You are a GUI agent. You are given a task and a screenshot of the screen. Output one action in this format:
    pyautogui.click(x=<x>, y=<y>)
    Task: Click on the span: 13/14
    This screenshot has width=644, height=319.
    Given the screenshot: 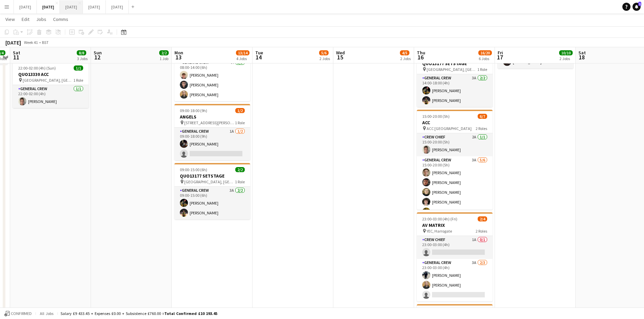 What is the action you would take?
    pyautogui.click(x=242, y=53)
    